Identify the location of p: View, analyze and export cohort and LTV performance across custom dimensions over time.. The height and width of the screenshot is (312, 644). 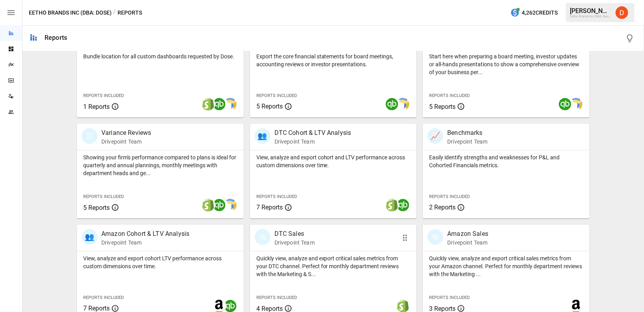
(334, 162).